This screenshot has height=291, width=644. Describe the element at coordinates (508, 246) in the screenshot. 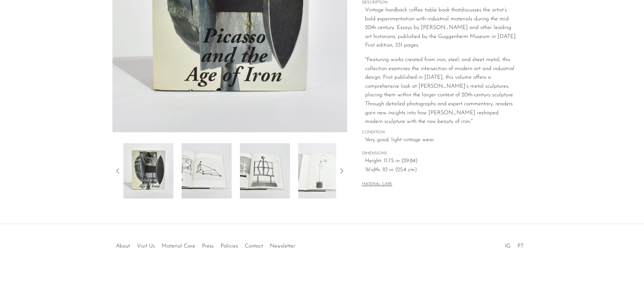

I see `a: IG` at that location.